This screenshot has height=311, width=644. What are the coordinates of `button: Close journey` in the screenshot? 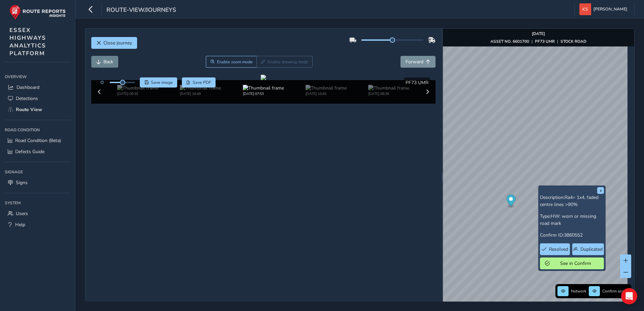 It's located at (114, 43).